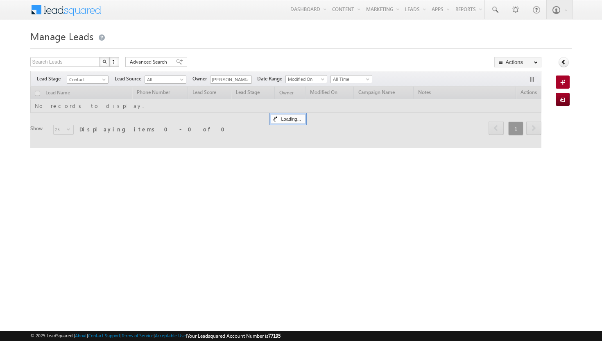 The image size is (602, 341). What do you see at coordinates (288, 119) in the screenshot?
I see `div: Loading...` at bounding box center [288, 119].